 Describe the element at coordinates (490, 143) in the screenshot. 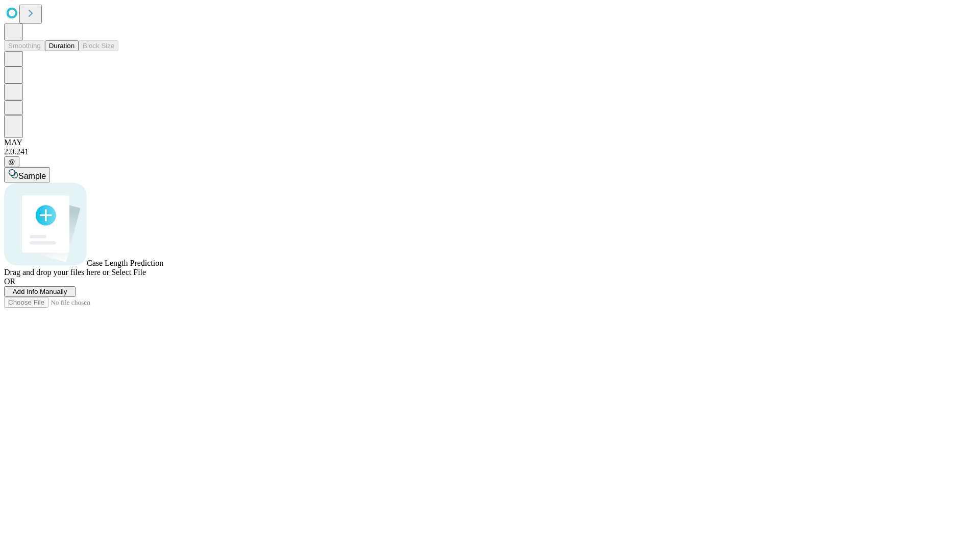

I see `div: MAY` at that location.